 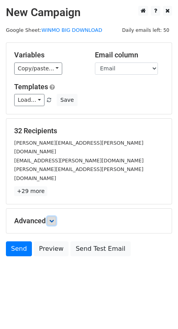 I want to click on a: Daily emails left: 50, so click(x=146, y=30).